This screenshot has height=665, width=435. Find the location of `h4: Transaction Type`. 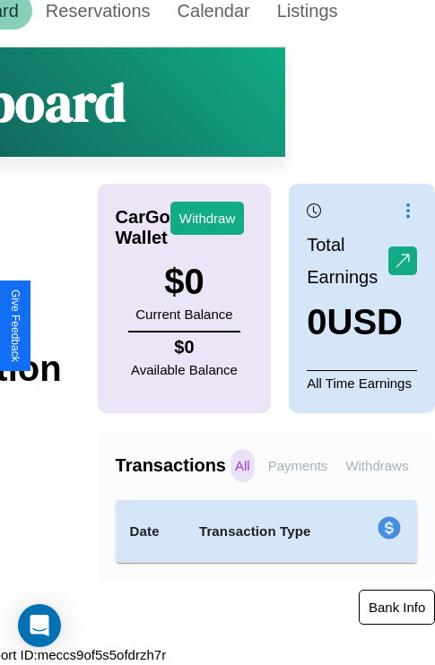

h4: Transaction Type is located at coordinates (268, 531).